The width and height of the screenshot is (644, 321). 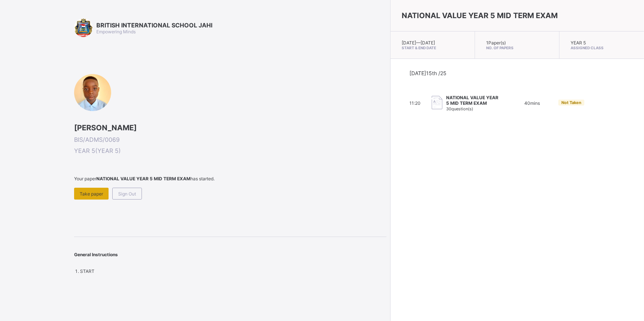 What do you see at coordinates (571, 103) in the screenshot?
I see `span: Not Taken` at bounding box center [571, 103].